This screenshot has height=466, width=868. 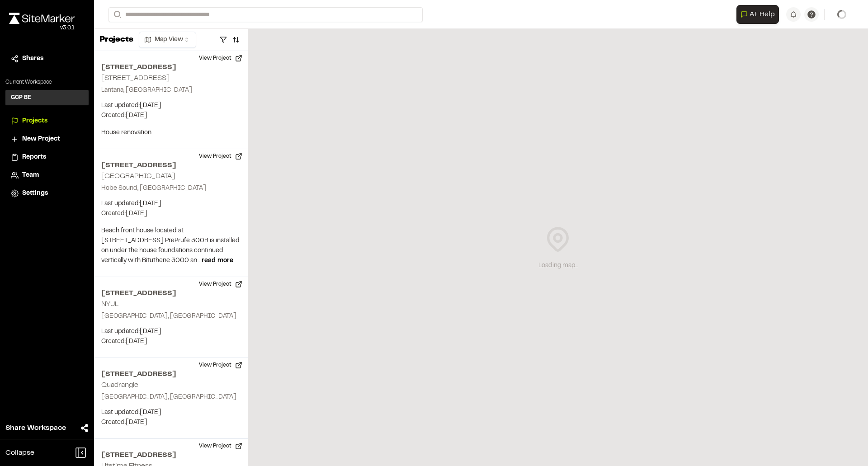 I want to click on p: House renovation, so click(x=171, y=133).